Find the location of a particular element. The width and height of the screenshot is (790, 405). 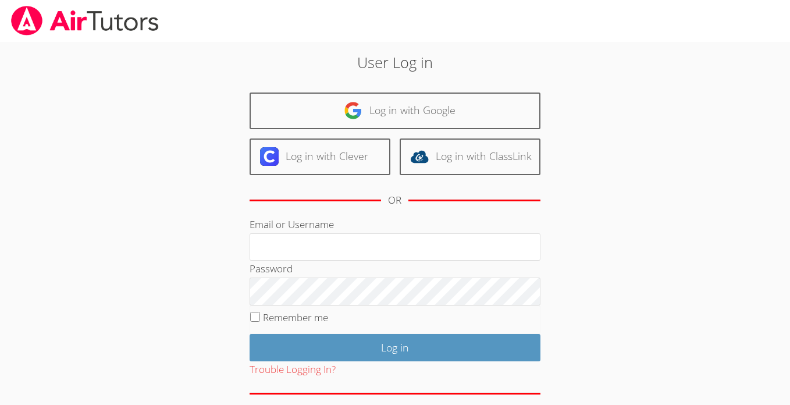

a: Log in with ClassLink is located at coordinates (470, 156).